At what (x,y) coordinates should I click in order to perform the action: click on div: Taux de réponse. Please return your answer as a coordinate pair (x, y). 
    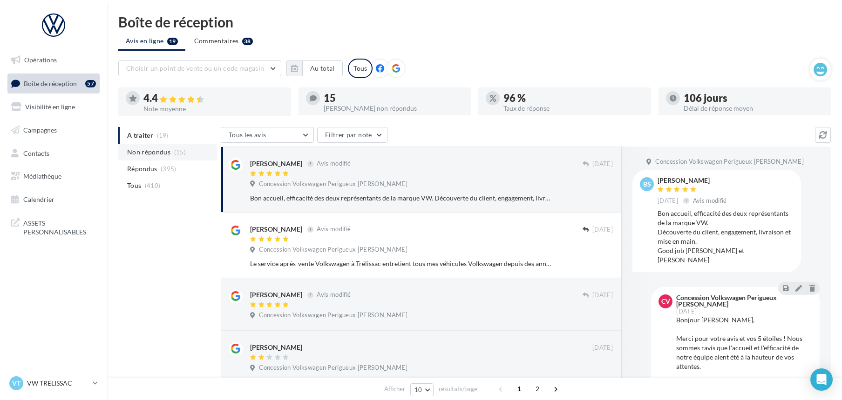
    Looking at the image, I should click on (573, 108).